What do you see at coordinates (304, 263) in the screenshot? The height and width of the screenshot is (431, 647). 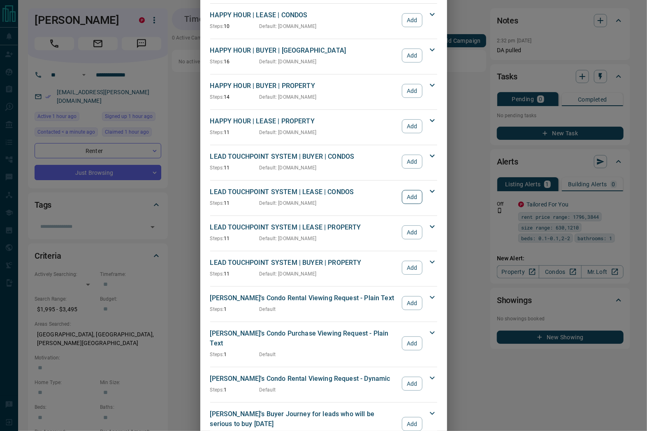 I see `p: LEAD TOUCHPOINT SYSTEM | BUYER | PROPERTY` at bounding box center [304, 263].